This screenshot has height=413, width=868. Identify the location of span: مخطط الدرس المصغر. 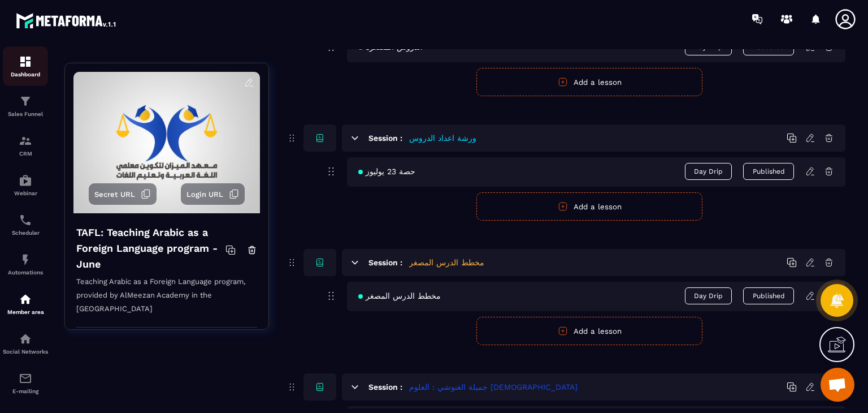
(400, 296).